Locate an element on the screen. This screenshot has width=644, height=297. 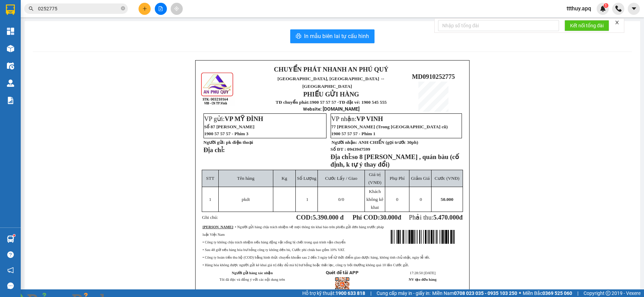
button: printerIn mẫu biên lai tự cấu hình is located at coordinates (333, 36).